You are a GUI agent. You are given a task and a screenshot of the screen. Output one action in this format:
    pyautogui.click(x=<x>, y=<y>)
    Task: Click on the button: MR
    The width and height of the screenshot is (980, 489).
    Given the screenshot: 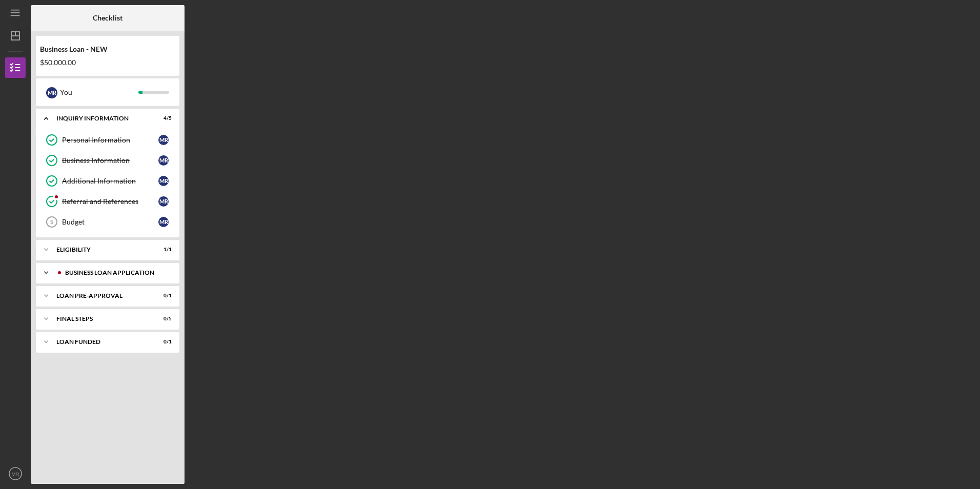 What is the action you would take?
    pyautogui.click(x=16, y=473)
    